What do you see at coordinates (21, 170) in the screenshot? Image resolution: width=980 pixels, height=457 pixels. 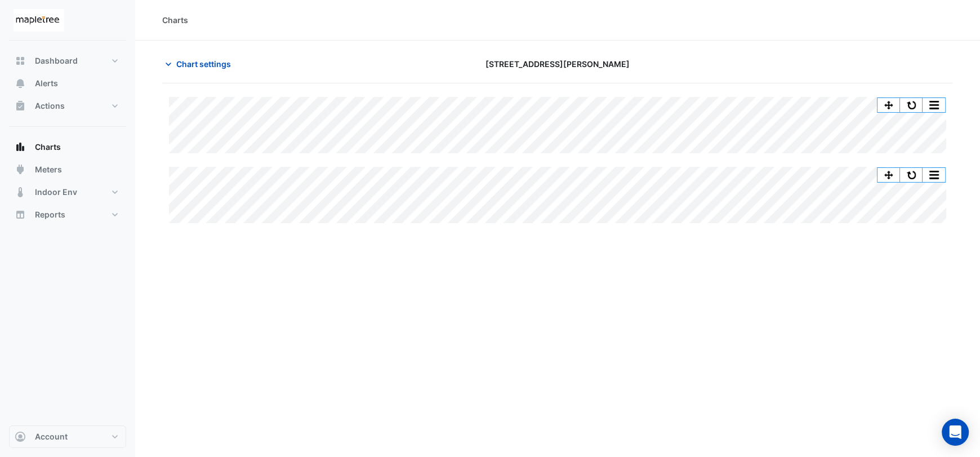 I see `app-icon: Meters` at bounding box center [21, 170].